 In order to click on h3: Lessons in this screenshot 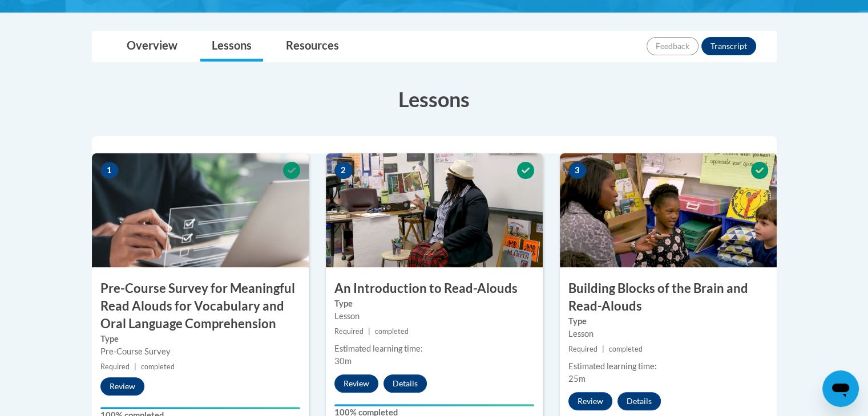, I will do `click(434, 99)`.